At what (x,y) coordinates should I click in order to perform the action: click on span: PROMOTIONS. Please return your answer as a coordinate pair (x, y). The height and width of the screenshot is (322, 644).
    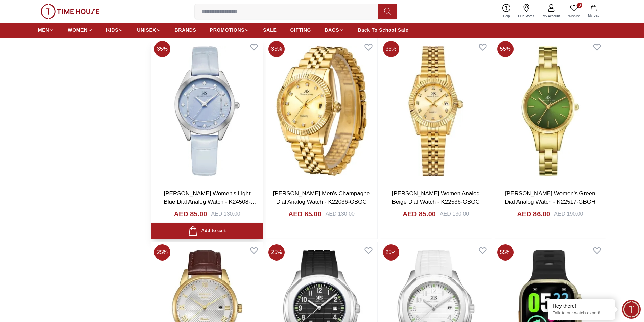
    Looking at the image, I should click on (227, 30).